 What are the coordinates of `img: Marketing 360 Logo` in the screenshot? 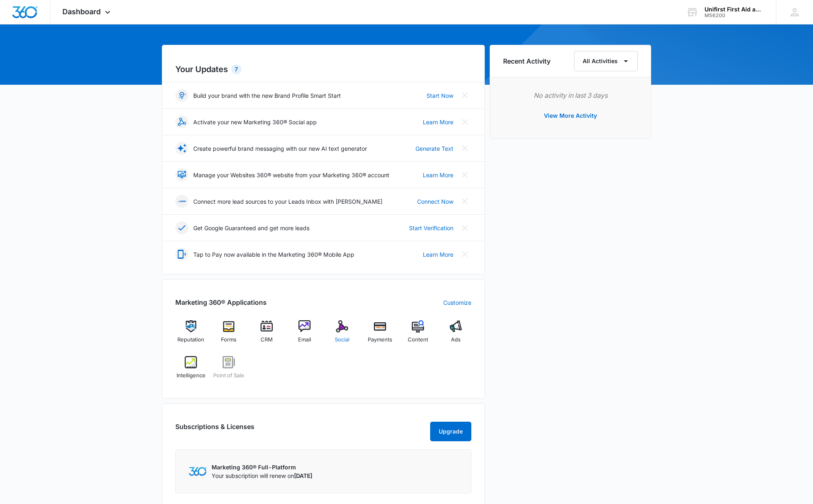 It's located at (198, 471).